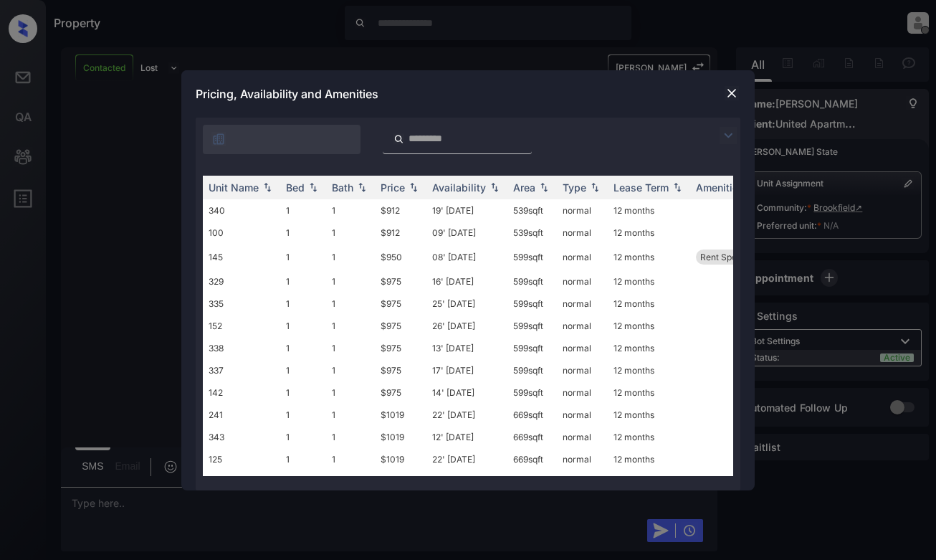 The width and height of the screenshot is (936, 560). Describe the element at coordinates (401, 233) in the screenshot. I see `td: $912` at that location.